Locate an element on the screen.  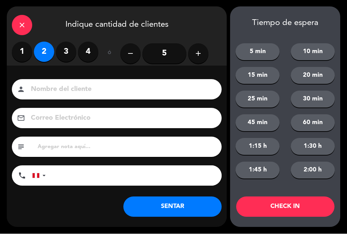
button: 15 min is located at coordinates (257, 76).